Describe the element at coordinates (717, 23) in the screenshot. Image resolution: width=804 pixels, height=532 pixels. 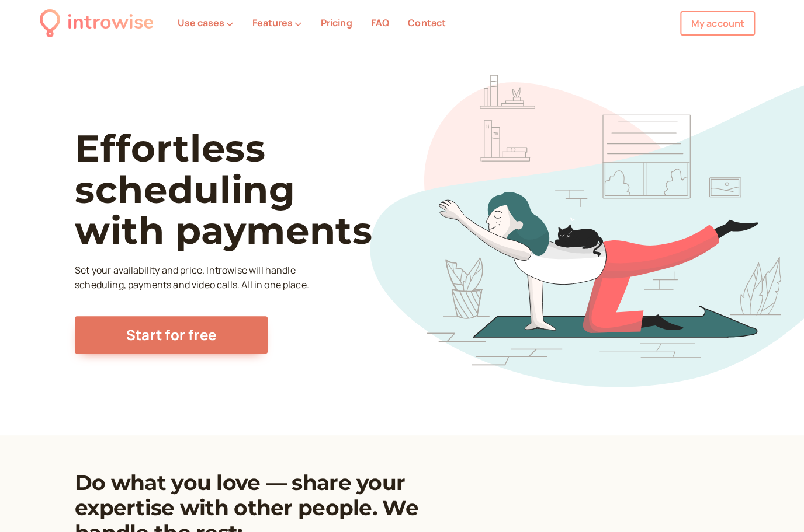
I see `a: My account` at that location.